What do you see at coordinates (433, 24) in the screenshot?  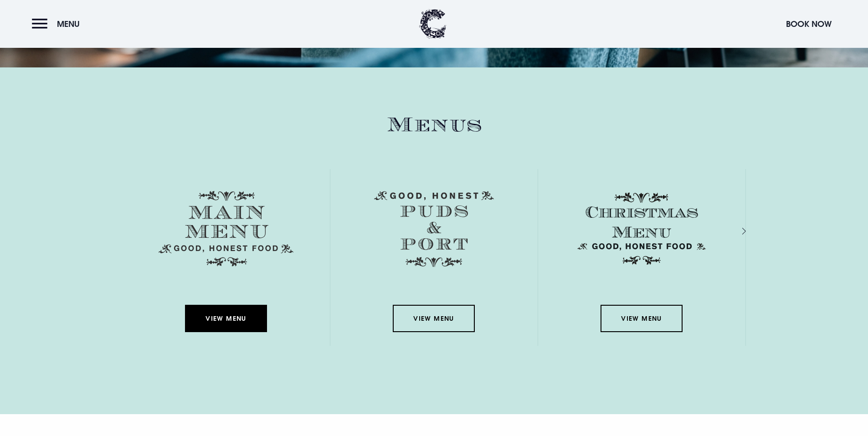 I see `img: Clandeboye Lodge` at bounding box center [433, 24].